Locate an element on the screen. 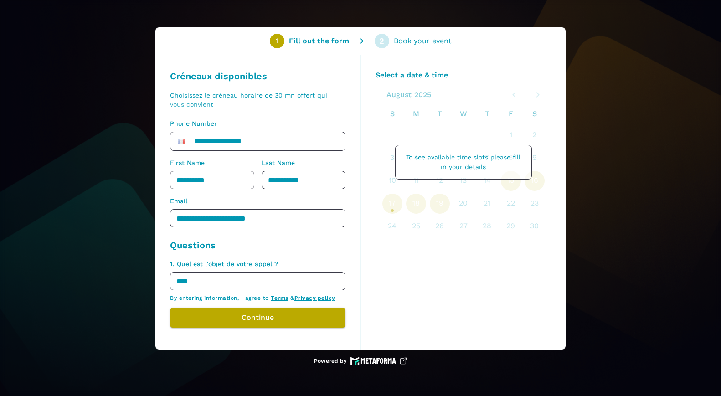 Image resolution: width=721 pixels, height=396 pixels. p: By entering information, I agree to is located at coordinates (258, 298).